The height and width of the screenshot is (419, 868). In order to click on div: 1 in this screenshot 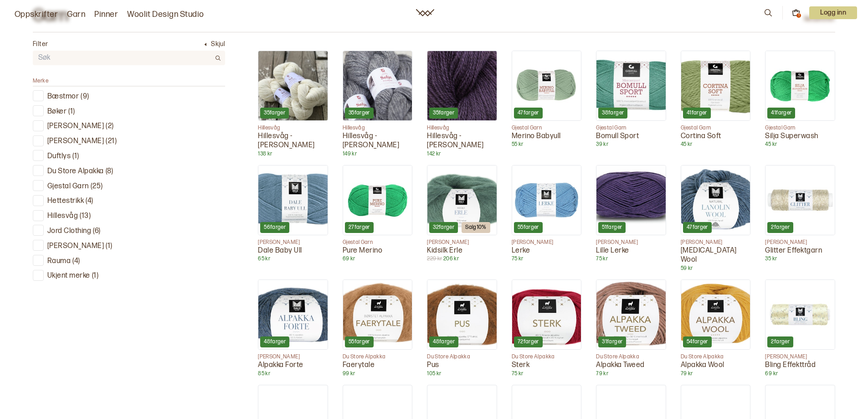, I will do `click(799, 16)`.